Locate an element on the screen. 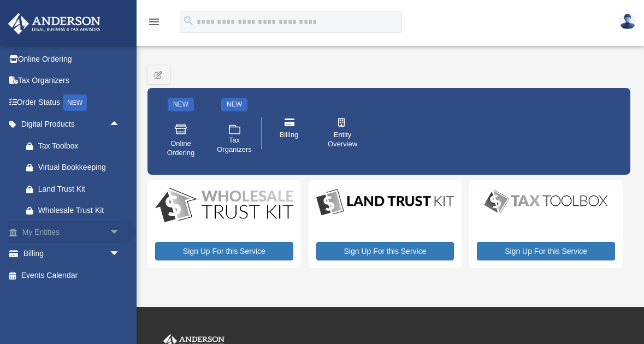 The image size is (644, 344). a: Wholesale Trust Kit is located at coordinates (73, 211).